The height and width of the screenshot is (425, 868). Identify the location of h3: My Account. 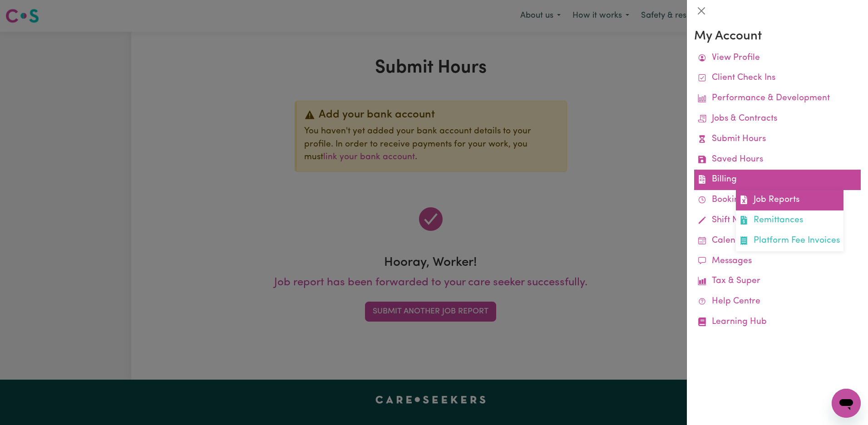
(778, 37).